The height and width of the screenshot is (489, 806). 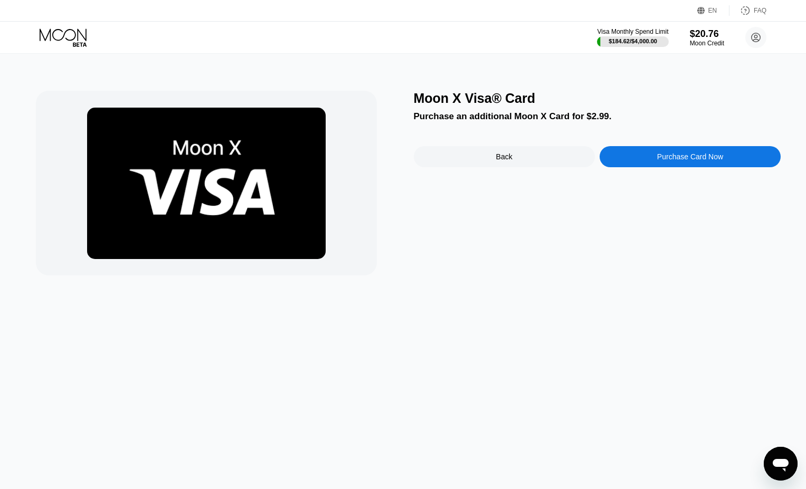 I want to click on div: Moon Credit, so click(x=707, y=43).